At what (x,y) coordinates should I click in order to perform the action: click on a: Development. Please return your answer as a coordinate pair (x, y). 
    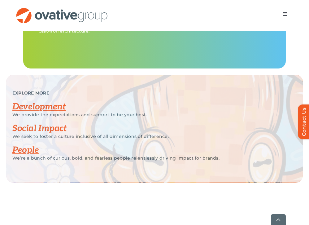
    Looking at the image, I should click on (39, 107).